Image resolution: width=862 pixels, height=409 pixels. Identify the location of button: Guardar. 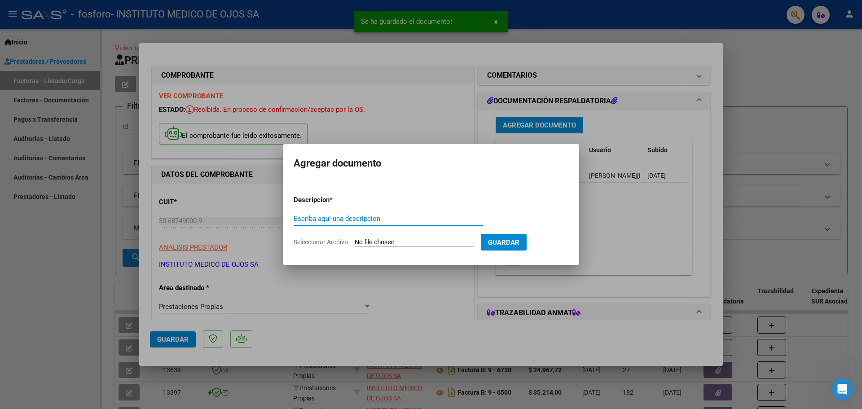
(504, 242).